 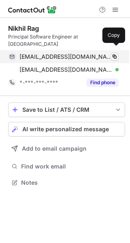 What do you see at coordinates (66, 166) in the screenshot?
I see `button: Find work email` at bounding box center [66, 166].